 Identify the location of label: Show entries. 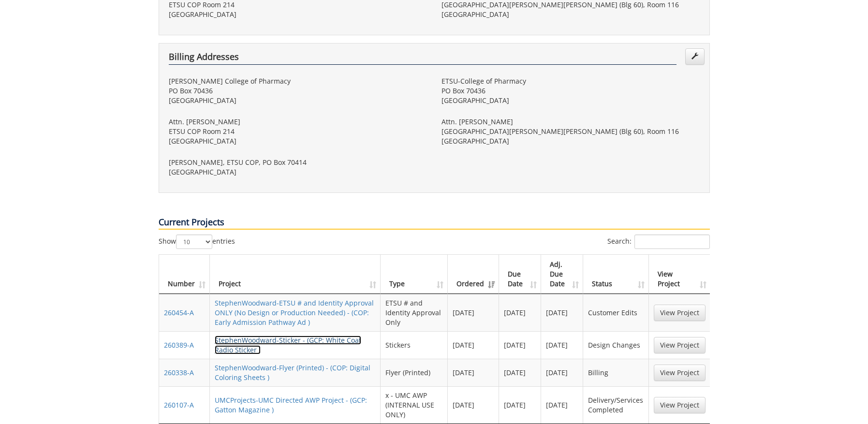
(197, 242).